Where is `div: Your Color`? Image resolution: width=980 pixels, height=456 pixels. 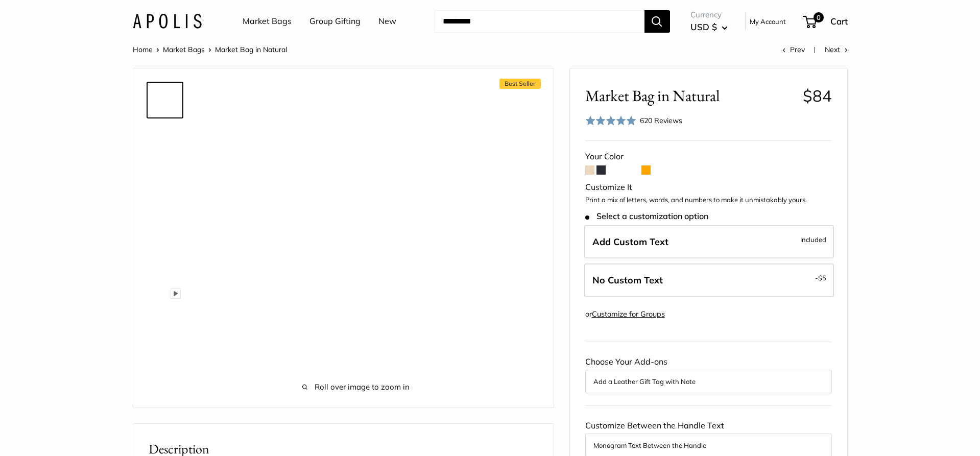
div: Your Color is located at coordinates (708, 157).